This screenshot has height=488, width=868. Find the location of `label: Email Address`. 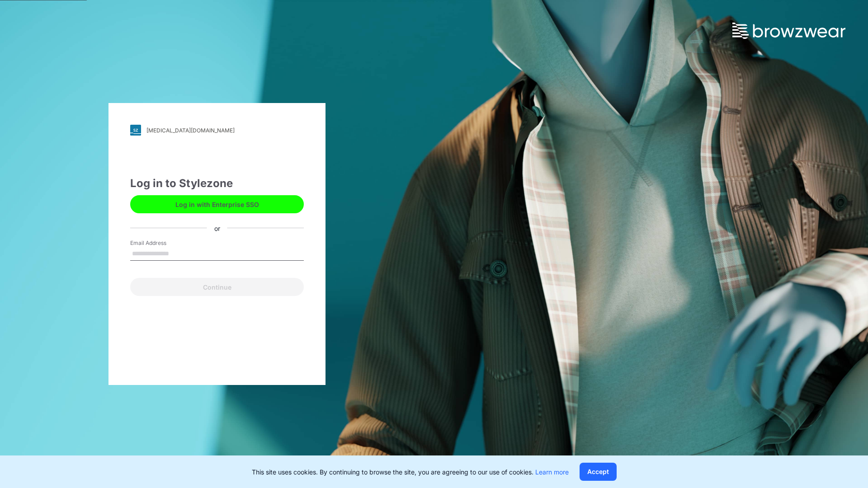

label: Email Address is located at coordinates (162, 243).